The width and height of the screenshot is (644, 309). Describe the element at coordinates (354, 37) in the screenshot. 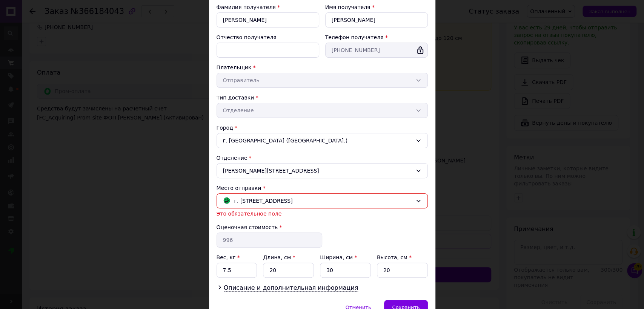

I see `label: Телефон получателя` at that location.